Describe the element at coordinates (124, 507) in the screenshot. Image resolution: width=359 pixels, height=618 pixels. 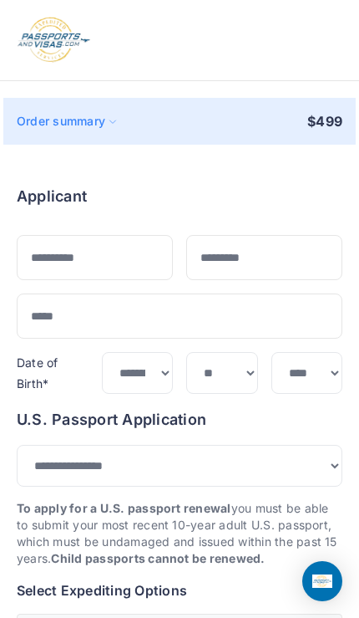
I see `strong: To apply for a U.S. passport renewal` at that location.